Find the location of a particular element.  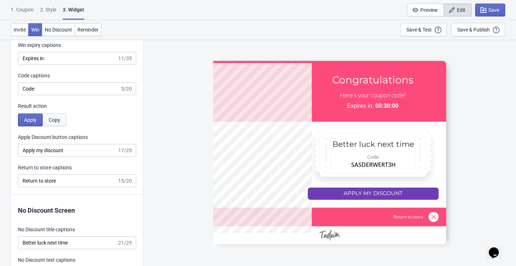

label: No Discount text captions is located at coordinates (47, 260).